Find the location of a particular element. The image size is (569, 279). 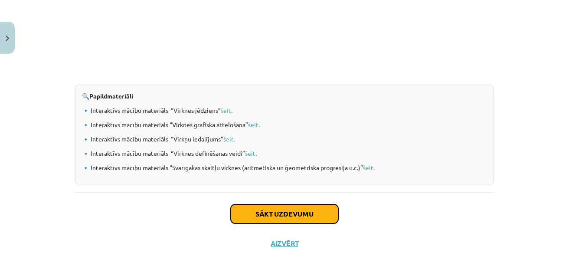

p: 🔹 Interaktīvs mācību materiāls “Virknes definēšanas veidi” is located at coordinates (284, 153).